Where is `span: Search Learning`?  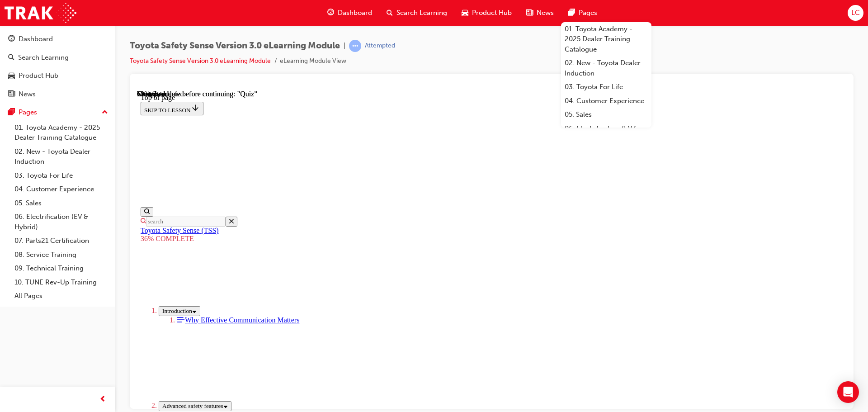
span: Search Learning is located at coordinates (422, 13).